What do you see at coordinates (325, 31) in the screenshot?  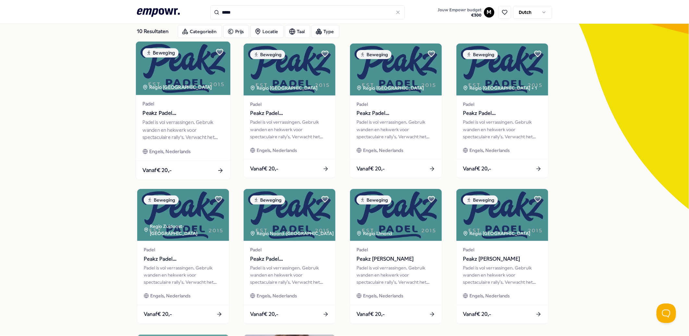 I see `div: Type` at bounding box center [325, 31].